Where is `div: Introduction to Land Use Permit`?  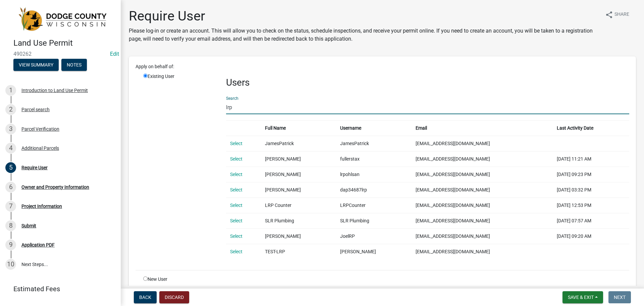 div: Introduction to Land Use Permit is located at coordinates (55, 90).